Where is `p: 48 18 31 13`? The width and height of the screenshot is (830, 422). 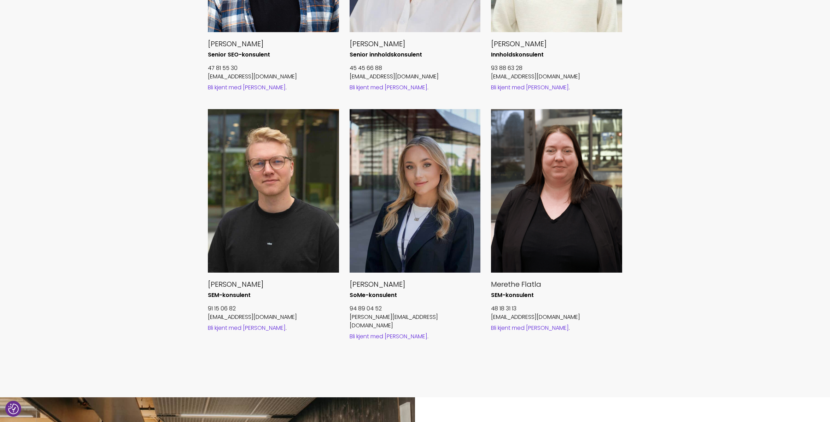 p: 48 18 31 13 is located at coordinates (556, 309).